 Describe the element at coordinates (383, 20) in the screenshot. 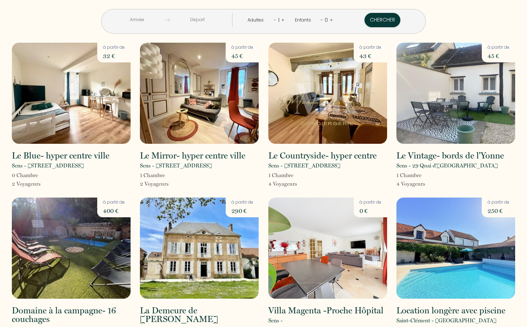

I see `button: Chercher` at that location.